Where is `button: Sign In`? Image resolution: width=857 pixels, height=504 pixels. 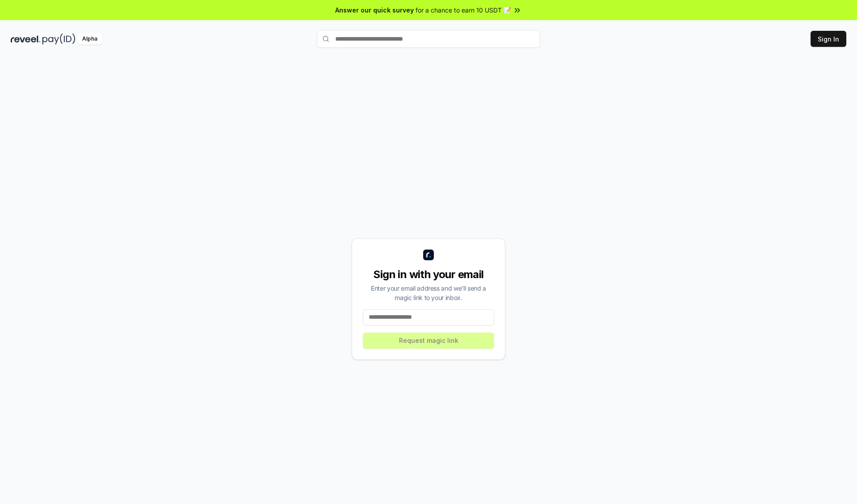 button: Sign In is located at coordinates (828, 38).